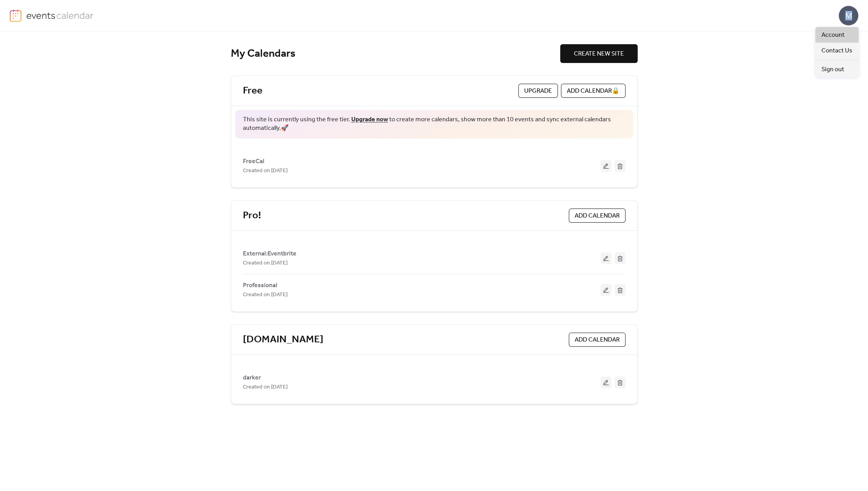 The height and width of the screenshot is (491, 868). What do you see at coordinates (269, 254) in the screenshot?
I see `a: External:Eventbrite` at bounding box center [269, 254].